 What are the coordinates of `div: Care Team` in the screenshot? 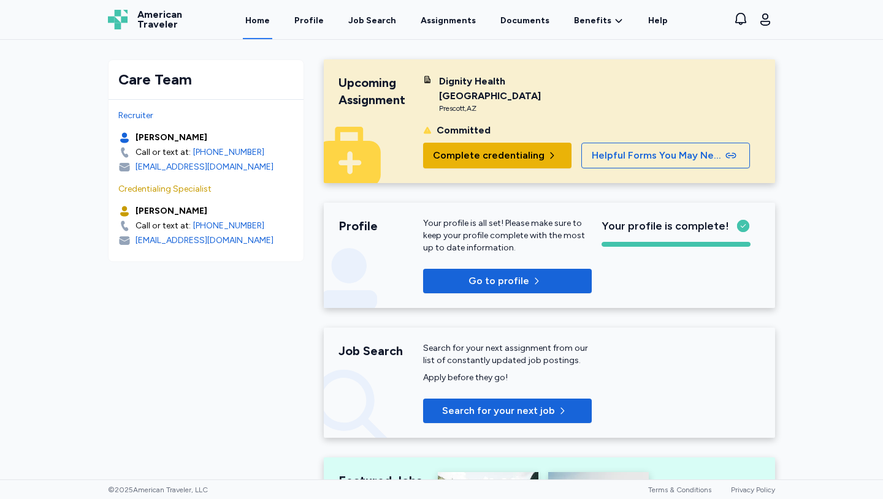 It's located at (206, 80).